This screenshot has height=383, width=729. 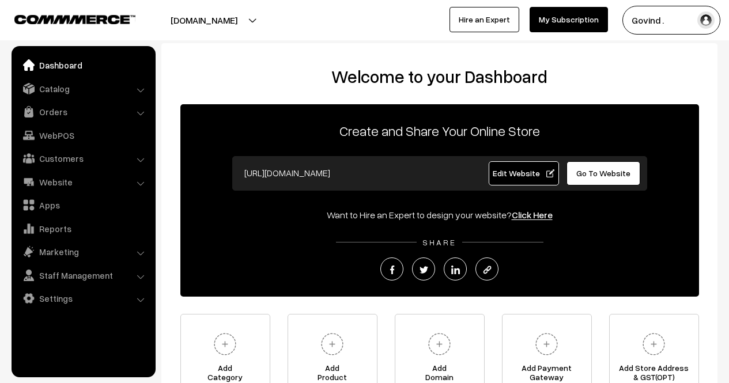 I want to click on a: Orders, so click(x=83, y=112).